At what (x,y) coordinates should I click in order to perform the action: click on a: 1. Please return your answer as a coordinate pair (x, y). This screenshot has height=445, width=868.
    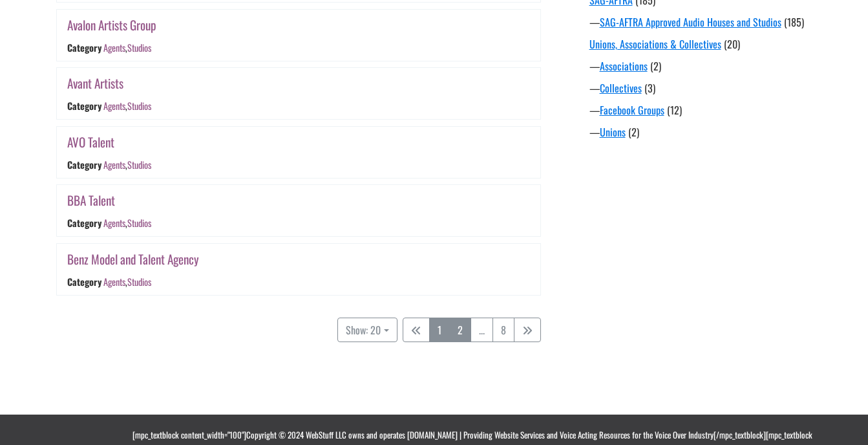
    Looking at the image, I should click on (440, 330).